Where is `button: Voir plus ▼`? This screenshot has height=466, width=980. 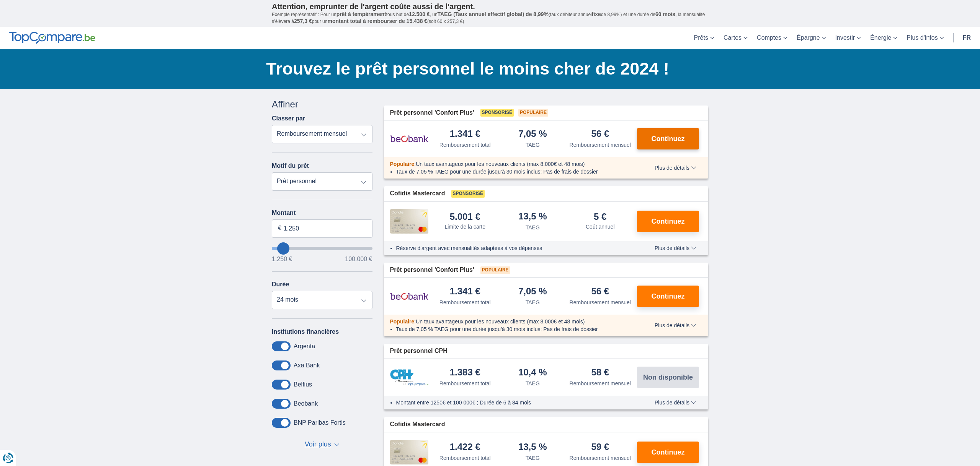
button: Voir plus ▼ is located at coordinates (322, 445).